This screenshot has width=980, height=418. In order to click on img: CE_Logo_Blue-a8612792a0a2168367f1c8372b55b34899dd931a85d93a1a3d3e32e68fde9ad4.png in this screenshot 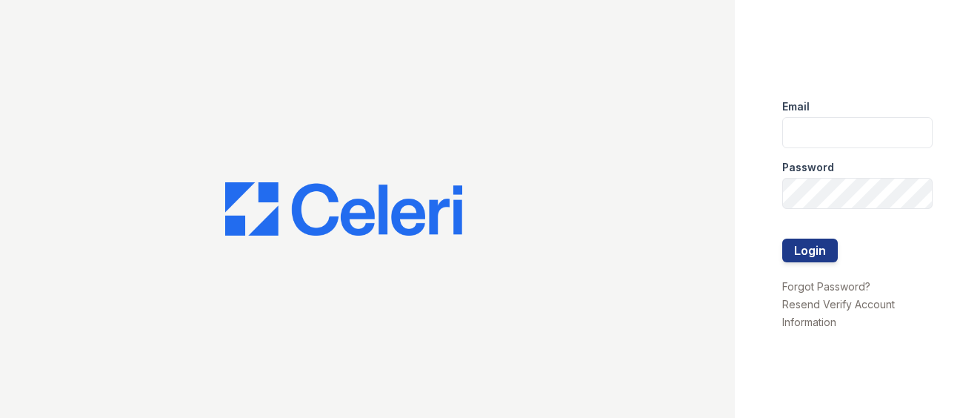, I will do `click(344, 209)`.